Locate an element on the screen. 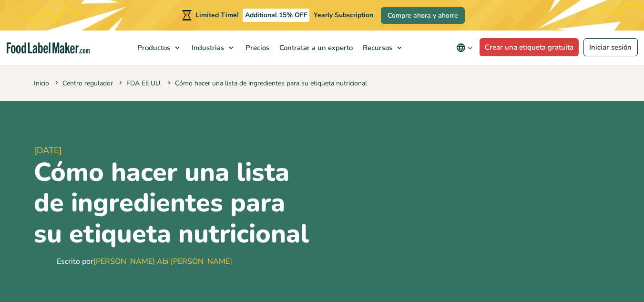  a: Food Label Maker homepage is located at coordinates (48, 47).